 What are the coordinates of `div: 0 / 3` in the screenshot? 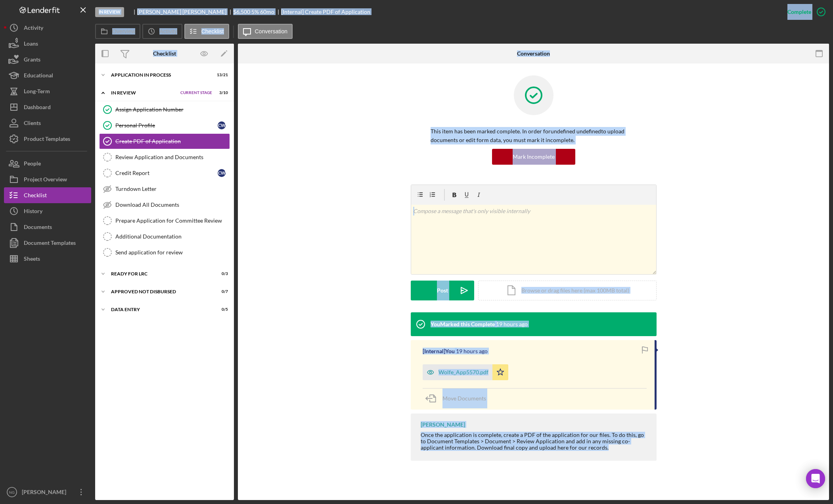 It's located at (221, 274).